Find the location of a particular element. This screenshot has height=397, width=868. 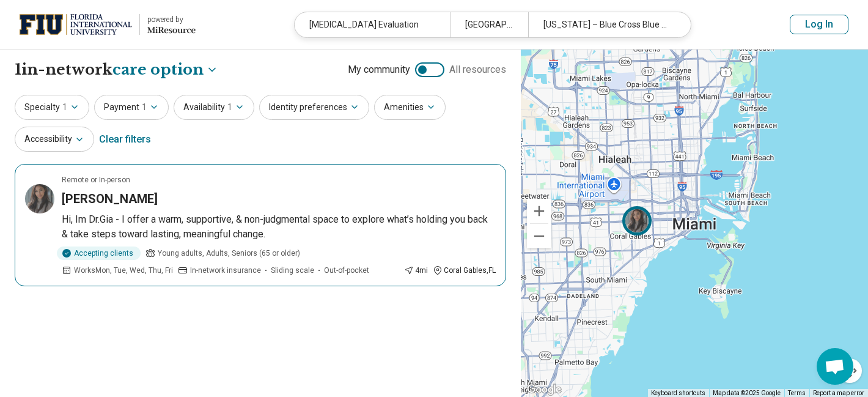

button: Specialty1 is located at coordinates (52, 107).